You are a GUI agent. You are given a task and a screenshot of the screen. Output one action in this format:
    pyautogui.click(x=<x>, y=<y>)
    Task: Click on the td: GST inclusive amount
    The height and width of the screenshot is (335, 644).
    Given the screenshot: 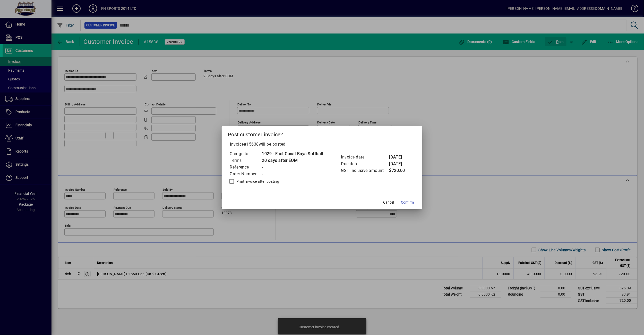 What is the action you would take?
    pyautogui.click(x=365, y=171)
    